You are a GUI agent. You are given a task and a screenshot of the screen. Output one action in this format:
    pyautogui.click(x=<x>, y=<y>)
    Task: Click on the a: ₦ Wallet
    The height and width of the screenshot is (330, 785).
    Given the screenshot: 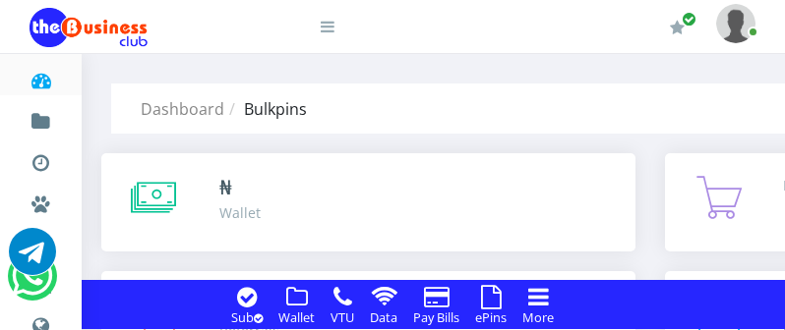 What is the action you would take?
    pyautogui.click(x=368, y=203)
    